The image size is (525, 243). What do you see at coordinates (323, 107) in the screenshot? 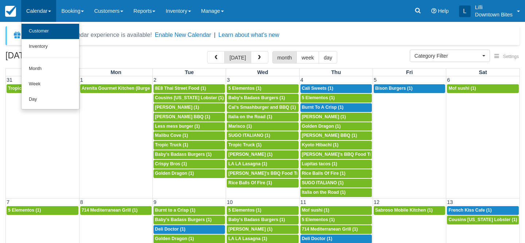
I see `span: Burnt To A Crisp (1)` at bounding box center [323, 107].